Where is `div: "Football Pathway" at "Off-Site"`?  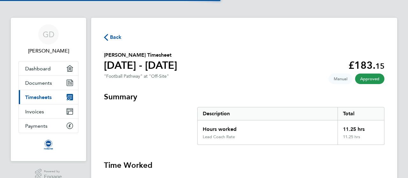 div: "Football Pathway" at "Off-Site" is located at coordinates (136, 76).